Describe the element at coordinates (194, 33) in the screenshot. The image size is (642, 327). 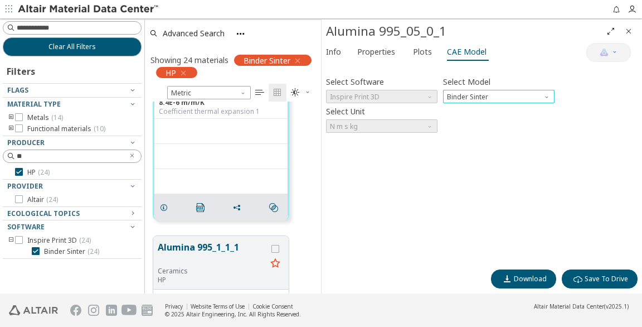
I see `span: Advanced Search` at that location.